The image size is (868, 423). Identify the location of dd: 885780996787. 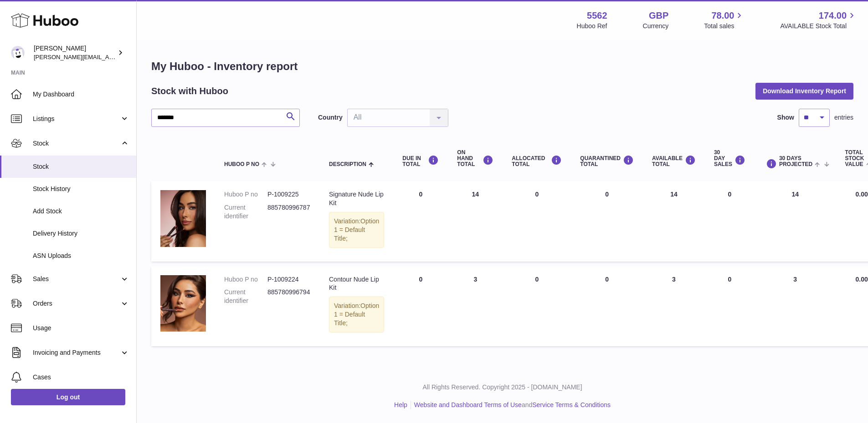
(289, 212).